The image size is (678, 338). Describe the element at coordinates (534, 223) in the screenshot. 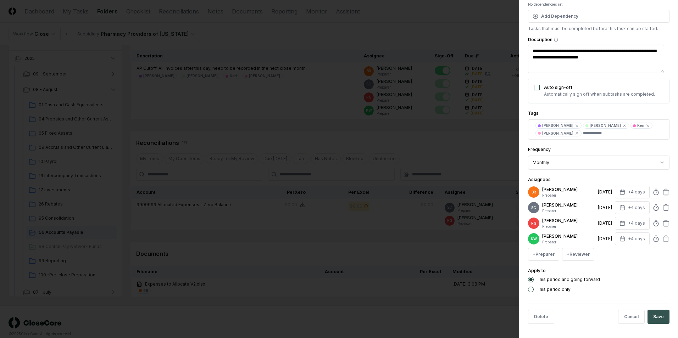

I see `span: RG` at that location.